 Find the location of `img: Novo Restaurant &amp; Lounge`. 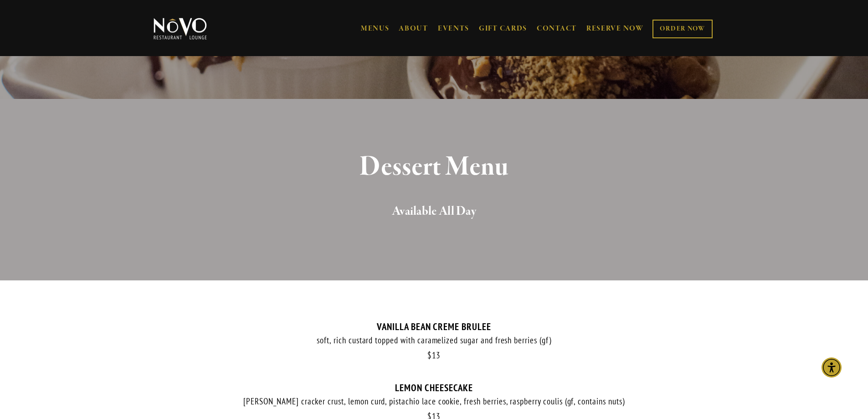

img: Novo Restaurant &amp; Lounge is located at coordinates (180, 28).